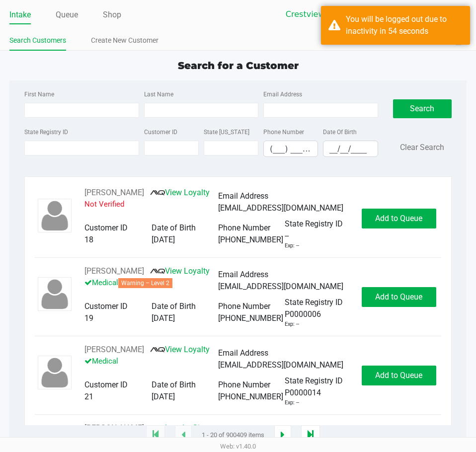 This screenshot has height=452, width=476. I want to click on a: Create New Customer, so click(125, 40).